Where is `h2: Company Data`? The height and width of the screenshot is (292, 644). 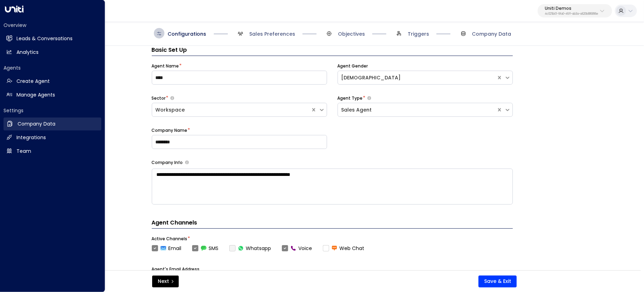 h2: Company Data is located at coordinates (36, 124).